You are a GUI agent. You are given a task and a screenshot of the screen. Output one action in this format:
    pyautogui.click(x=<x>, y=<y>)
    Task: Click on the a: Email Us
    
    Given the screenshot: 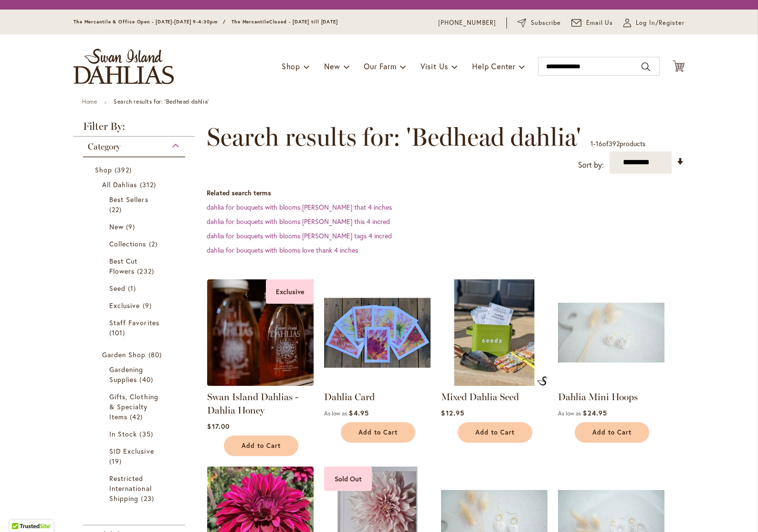 What is the action you would take?
    pyautogui.click(x=592, y=23)
    